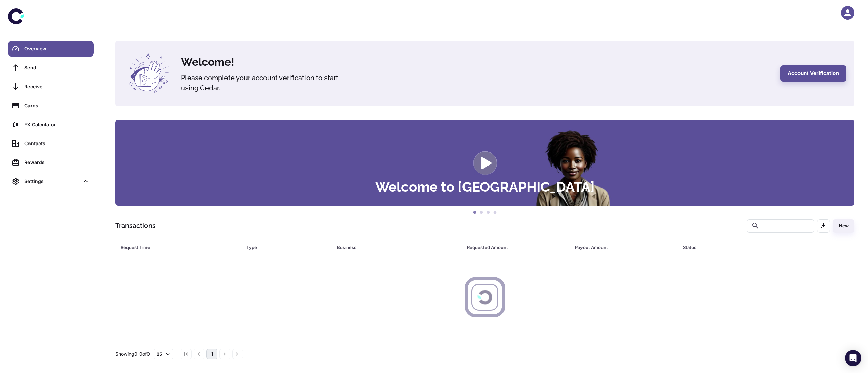  What do you see at coordinates (57, 143) in the screenshot?
I see `div: Contacts` at bounding box center [57, 143].